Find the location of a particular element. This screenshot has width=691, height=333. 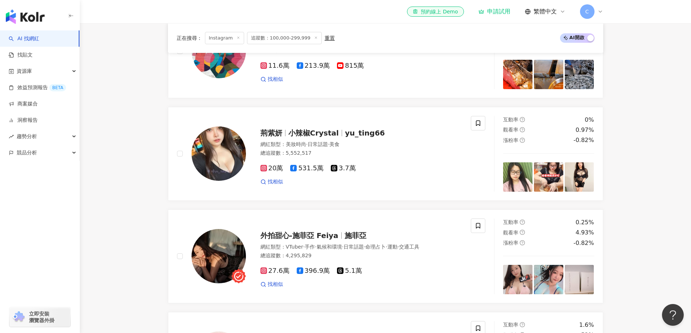

div: 預約線上 Demo is located at coordinates (435, 12).